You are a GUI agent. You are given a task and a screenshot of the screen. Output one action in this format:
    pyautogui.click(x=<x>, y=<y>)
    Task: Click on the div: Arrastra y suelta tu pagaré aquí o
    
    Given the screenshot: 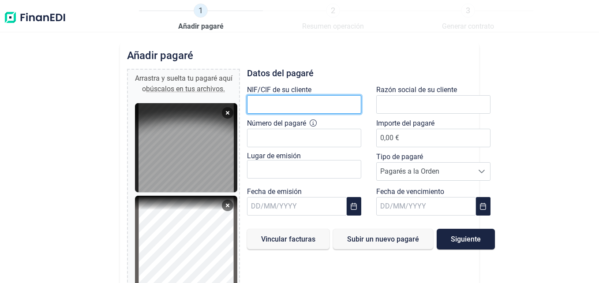 What is the action you would take?
    pyautogui.click(x=183, y=84)
    